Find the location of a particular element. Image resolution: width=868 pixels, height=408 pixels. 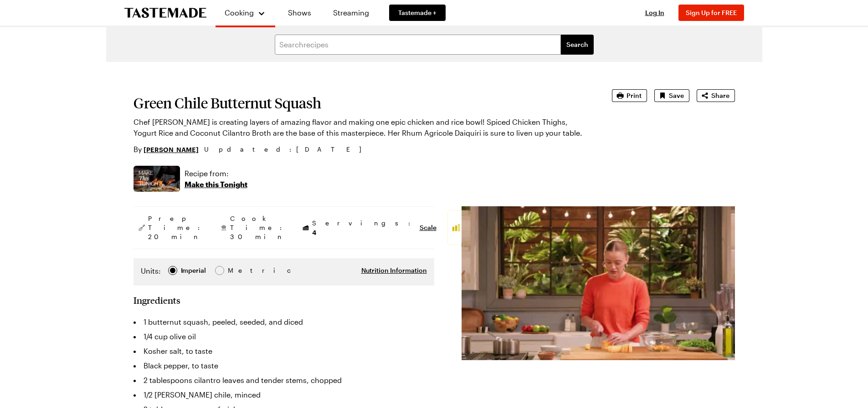

button: Sign Up for FREE is located at coordinates (711, 13).